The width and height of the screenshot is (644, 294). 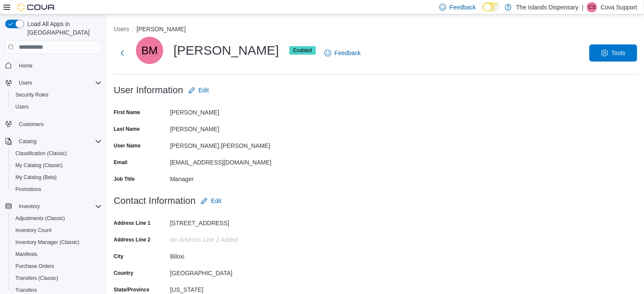 What do you see at coordinates (57, 266) in the screenshot?
I see `span: Purchase Orders` at bounding box center [57, 266].